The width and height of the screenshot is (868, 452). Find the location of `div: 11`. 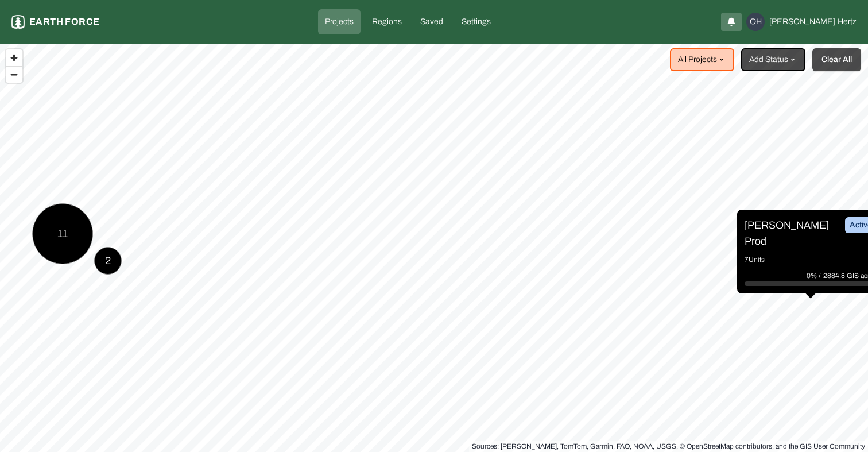

div: 11 is located at coordinates (63, 233).